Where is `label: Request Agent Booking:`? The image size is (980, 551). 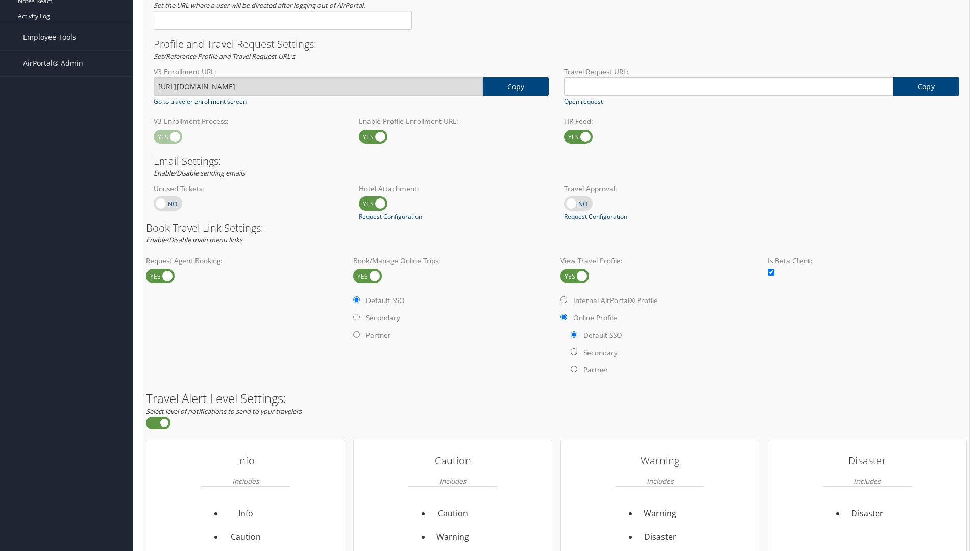
label: Request Agent Booking: is located at coordinates (245, 261).